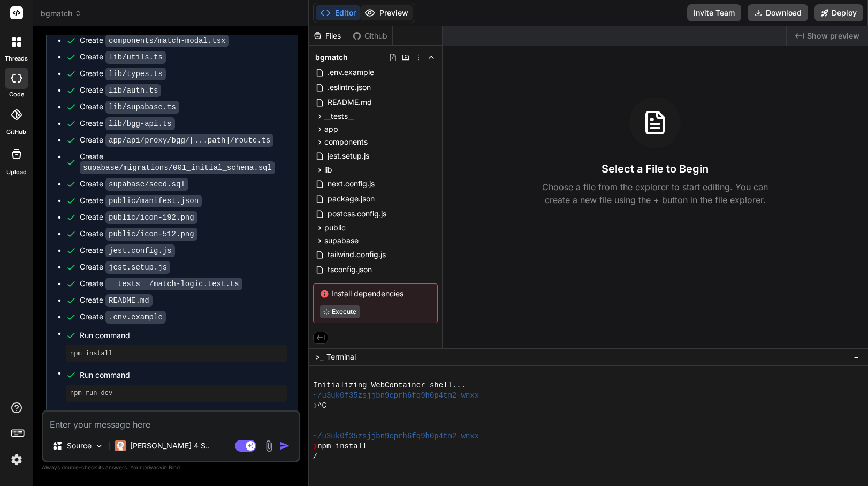  What do you see at coordinates (16, 58) in the screenshot?
I see `label: threads` at bounding box center [16, 58].